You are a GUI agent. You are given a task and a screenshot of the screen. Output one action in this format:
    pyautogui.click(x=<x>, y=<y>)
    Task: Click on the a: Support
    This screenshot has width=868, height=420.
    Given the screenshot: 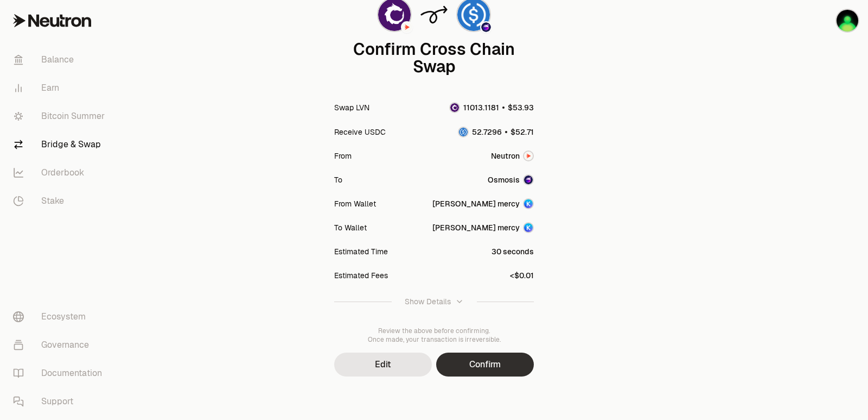 What is the action you would take?
    pyautogui.click(x=61, y=401)
    